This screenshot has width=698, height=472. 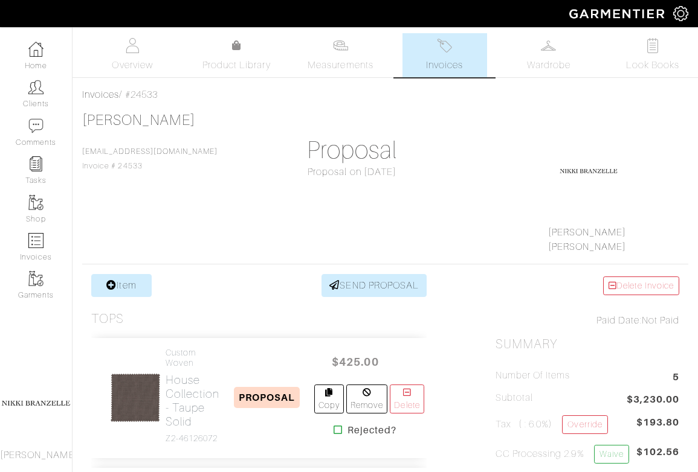 What do you see at coordinates (444, 65) in the screenshot?
I see `span: Invoices` at bounding box center [444, 65].